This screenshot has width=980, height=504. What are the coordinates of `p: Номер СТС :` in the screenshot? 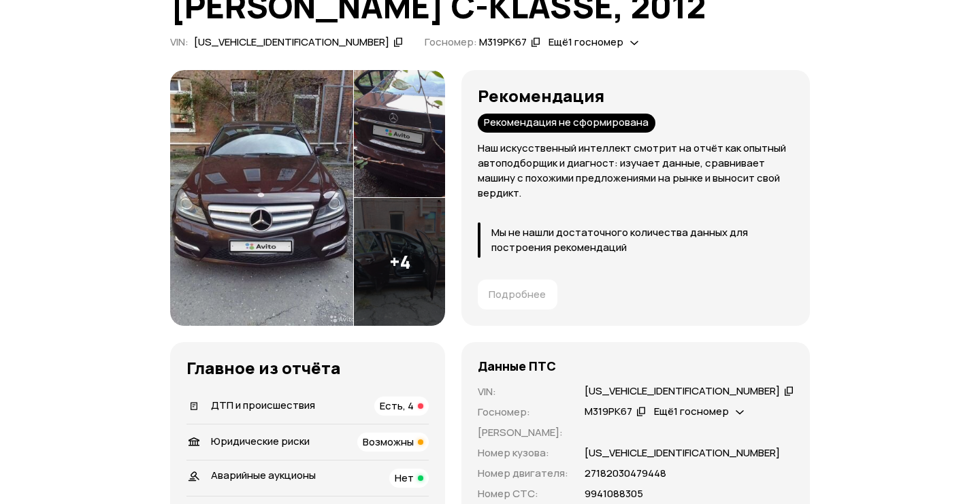 It's located at (522, 494).